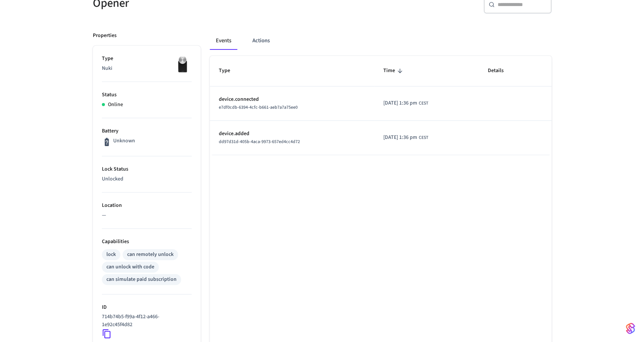 The height and width of the screenshot is (342, 644). What do you see at coordinates (631, 328) in the screenshot?
I see `img: SeamLogoGradient.69752ec5.svg` at bounding box center [631, 328].